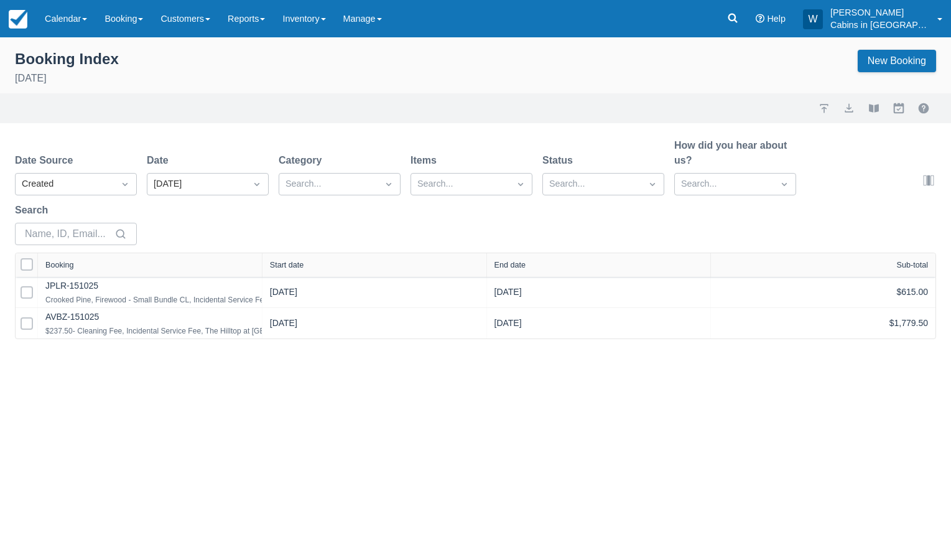  I want to click on label: Items, so click(426, 160).